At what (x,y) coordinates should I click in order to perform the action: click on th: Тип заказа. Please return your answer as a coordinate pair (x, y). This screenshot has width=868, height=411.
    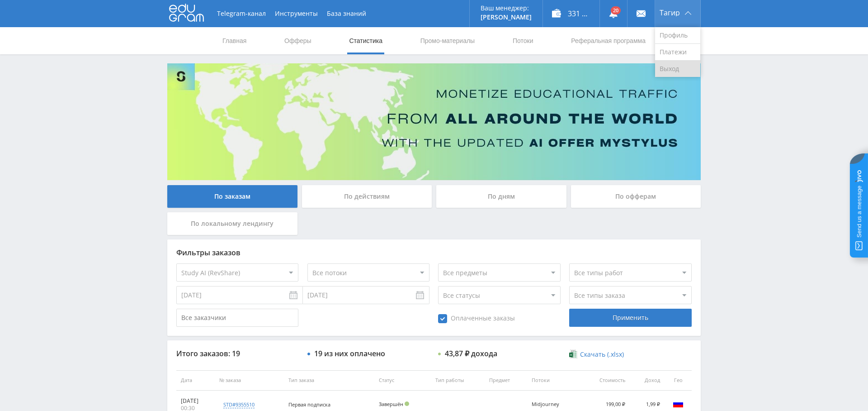
    Looking at the image, I should click on (329, 380).